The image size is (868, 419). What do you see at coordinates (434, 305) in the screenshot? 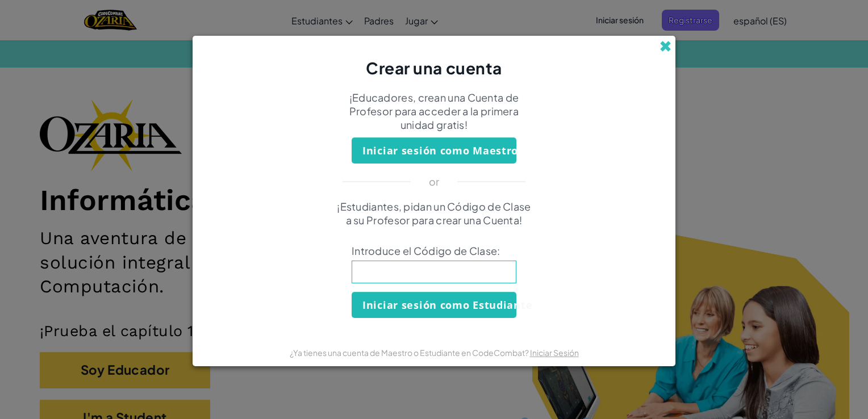
I see `button: Iniciar sesión como Estudiante` at bounding box center [434, 305].